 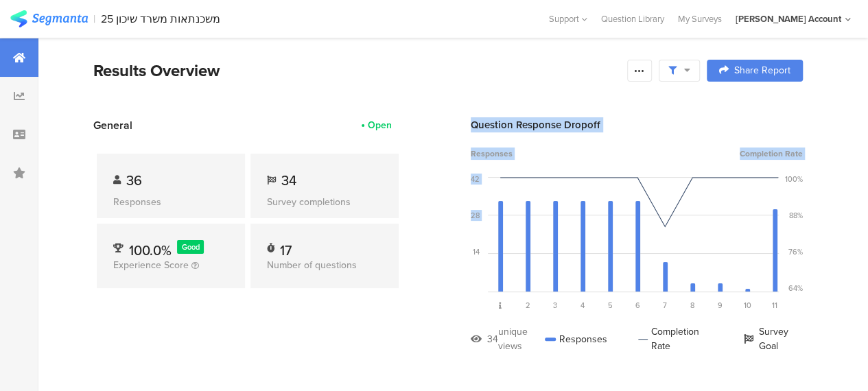 I want to click on div: Results Overview, so click(x=356, y=71).